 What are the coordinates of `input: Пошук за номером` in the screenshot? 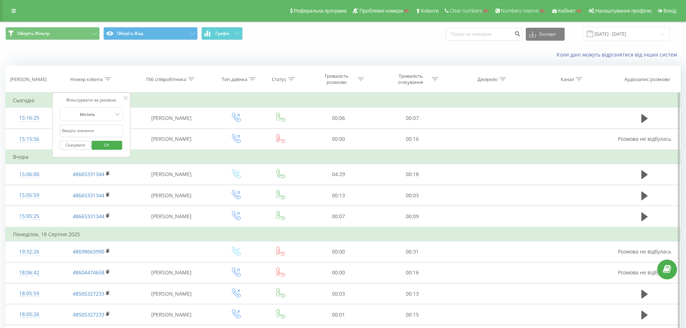 It's located at (484, 34).